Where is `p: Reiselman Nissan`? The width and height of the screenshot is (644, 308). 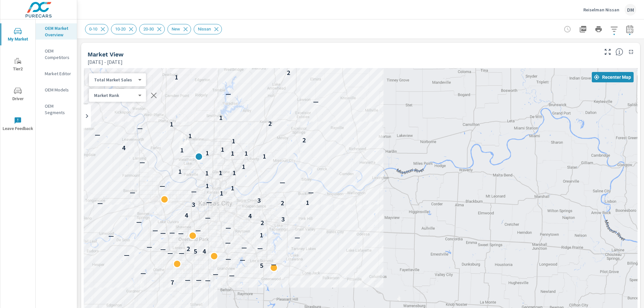 p: Reiselman Nissan is located at coordinates (601, 10).